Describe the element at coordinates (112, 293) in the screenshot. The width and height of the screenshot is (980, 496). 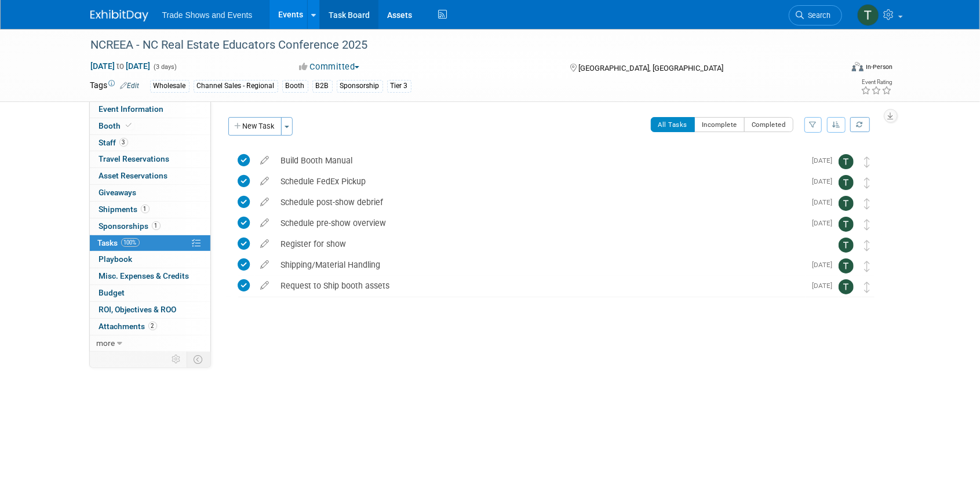
I see `span: Budget` at that location.